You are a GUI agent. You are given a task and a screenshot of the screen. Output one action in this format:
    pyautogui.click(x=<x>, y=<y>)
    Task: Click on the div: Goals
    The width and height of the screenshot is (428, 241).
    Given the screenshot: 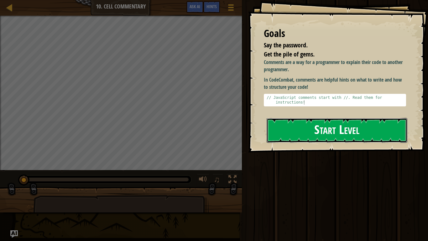 What is the action you would take?
    pyautogui.click(x=335, y=34)
    